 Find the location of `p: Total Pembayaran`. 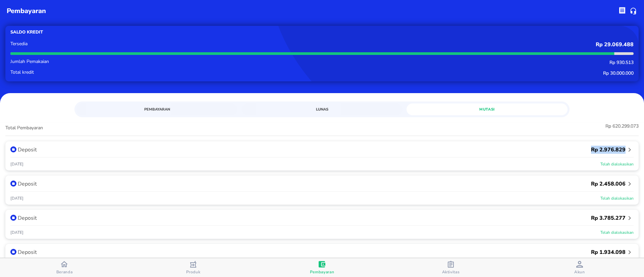

p: Total Pembayaran is located at coordinates (164, 128).